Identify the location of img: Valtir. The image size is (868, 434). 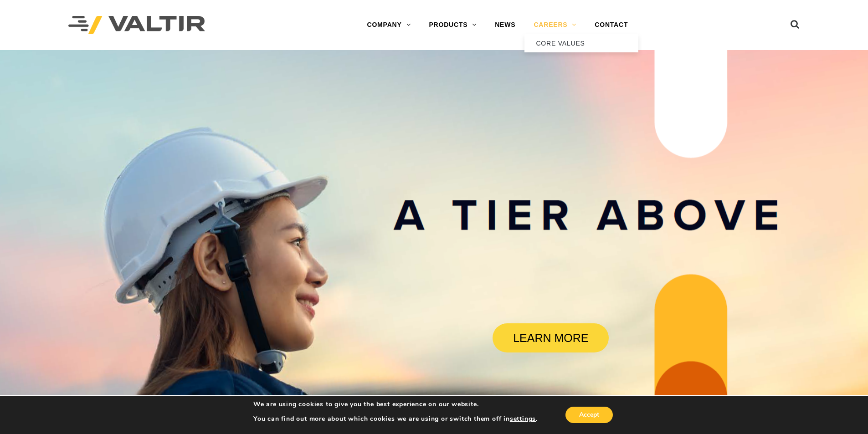
(137, 25).